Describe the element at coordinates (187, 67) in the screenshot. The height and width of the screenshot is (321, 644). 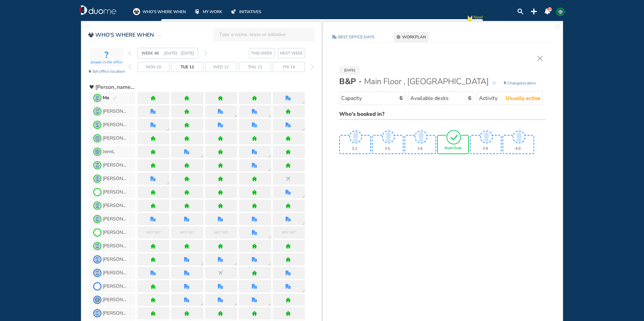
I see `div: day Tue selected` at that location.